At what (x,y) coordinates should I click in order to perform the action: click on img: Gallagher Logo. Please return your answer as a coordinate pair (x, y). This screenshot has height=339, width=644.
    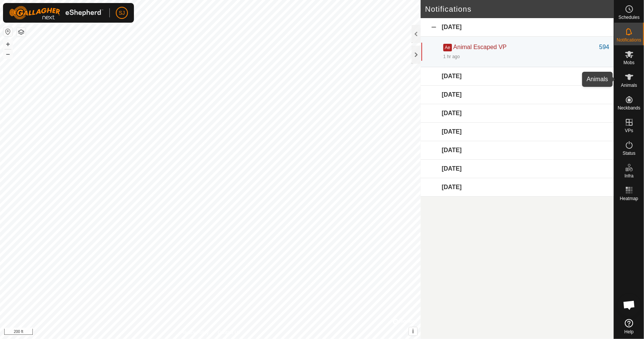
    Looking at the image, I should click on (56, 13).